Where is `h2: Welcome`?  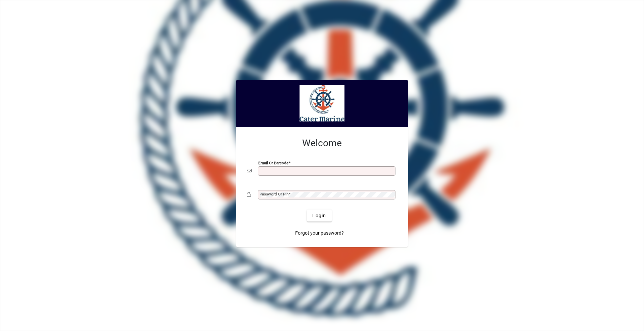
h2: Welcome is located at coordinates (322, 144).